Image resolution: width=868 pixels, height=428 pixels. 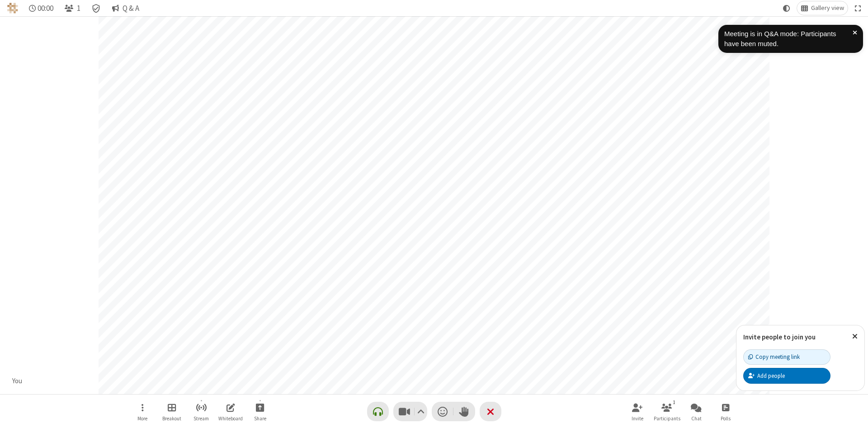 What do you see at coordinates (828, 9) in the screenshot?
I see `span: Gallery view` at bounding box center [828, 9].